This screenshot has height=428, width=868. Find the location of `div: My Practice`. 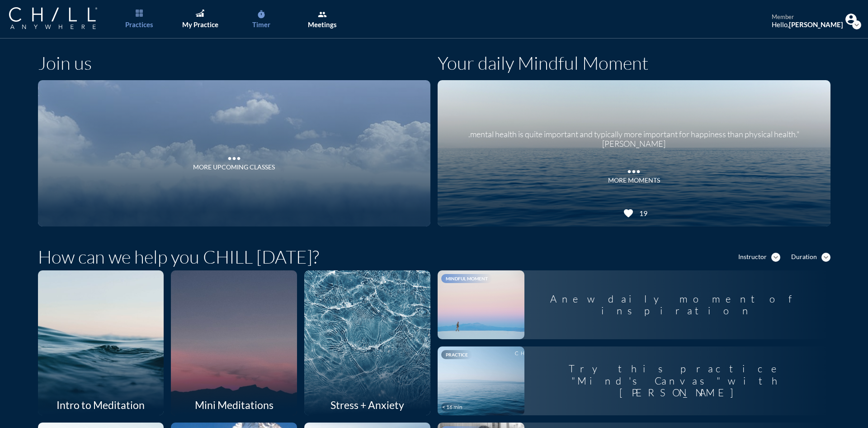

div: My Practice is located at coordinates (200, 24).